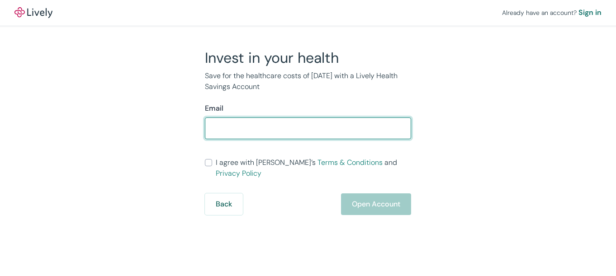 The height and width of the screenshot is (276, 616). I want to click on img: Lively, so click(33, 13).